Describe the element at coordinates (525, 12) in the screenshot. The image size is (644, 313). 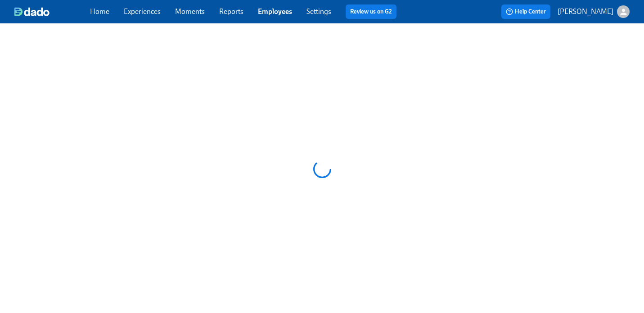
I see `span: Help Center` at that location.